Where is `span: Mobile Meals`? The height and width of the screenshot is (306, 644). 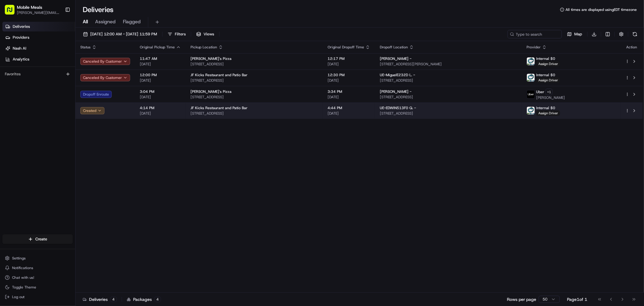
span: Mobile Meals is located at coordinates (30, 7).